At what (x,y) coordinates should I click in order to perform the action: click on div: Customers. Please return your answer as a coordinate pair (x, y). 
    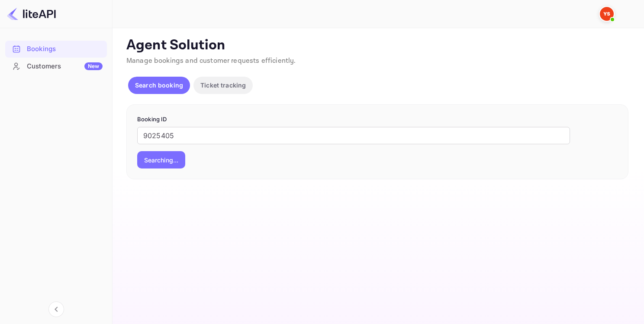
    Looking at the image, I should click on (64, 67).